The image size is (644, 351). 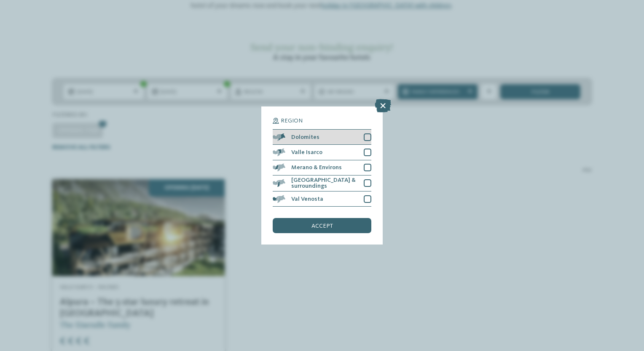 I want to click on span: Val Venosta, so click(x=307, y=199).